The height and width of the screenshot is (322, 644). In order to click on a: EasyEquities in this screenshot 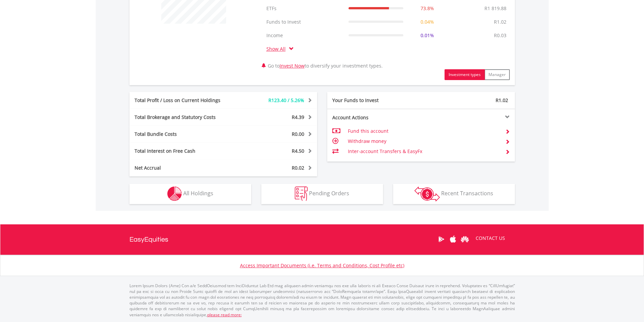, I will do `click(149, 240)`.